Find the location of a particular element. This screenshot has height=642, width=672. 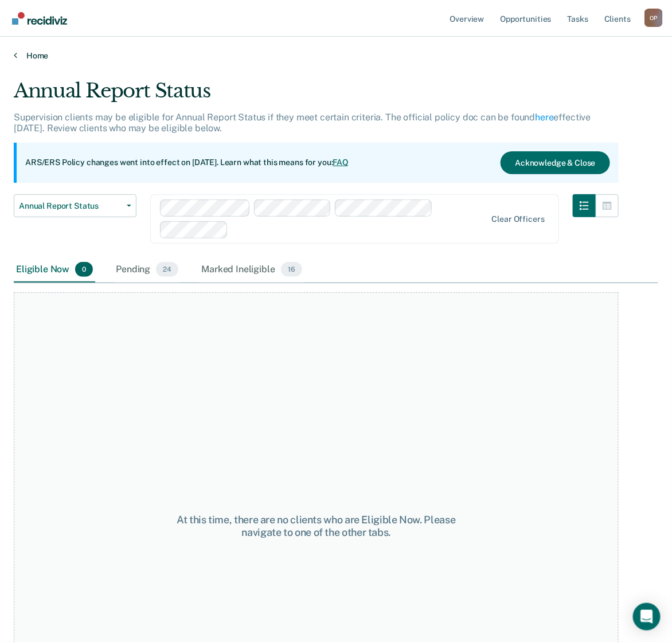

button: Profile dropdown button is located at coordinates (654, 18).